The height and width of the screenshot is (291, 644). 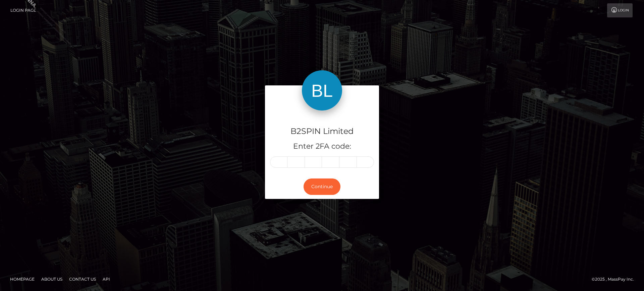 I want to click on img: B2SPIN Limited, so click(x=322, y=90).